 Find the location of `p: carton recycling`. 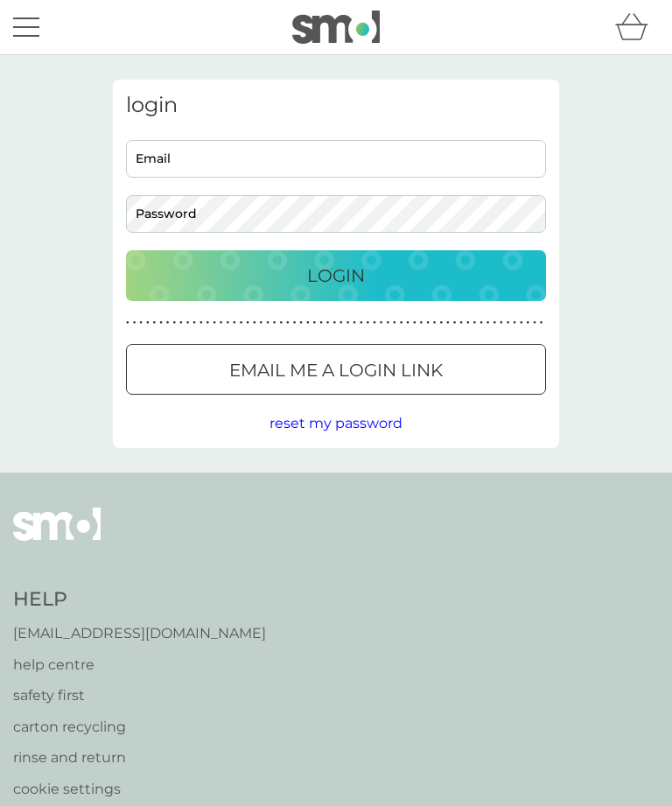

p: carton recycling is located at coordinates (139, 727).